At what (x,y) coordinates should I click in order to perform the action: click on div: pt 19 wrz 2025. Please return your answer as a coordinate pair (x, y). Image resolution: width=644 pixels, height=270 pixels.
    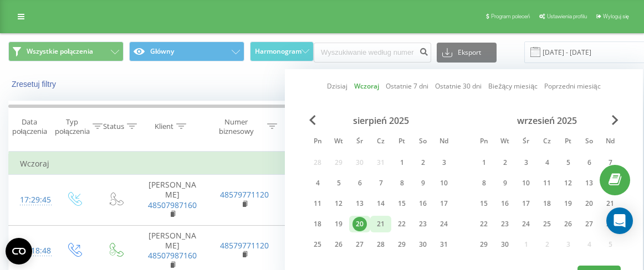
    Looking at the image, I should click on (568, 204).